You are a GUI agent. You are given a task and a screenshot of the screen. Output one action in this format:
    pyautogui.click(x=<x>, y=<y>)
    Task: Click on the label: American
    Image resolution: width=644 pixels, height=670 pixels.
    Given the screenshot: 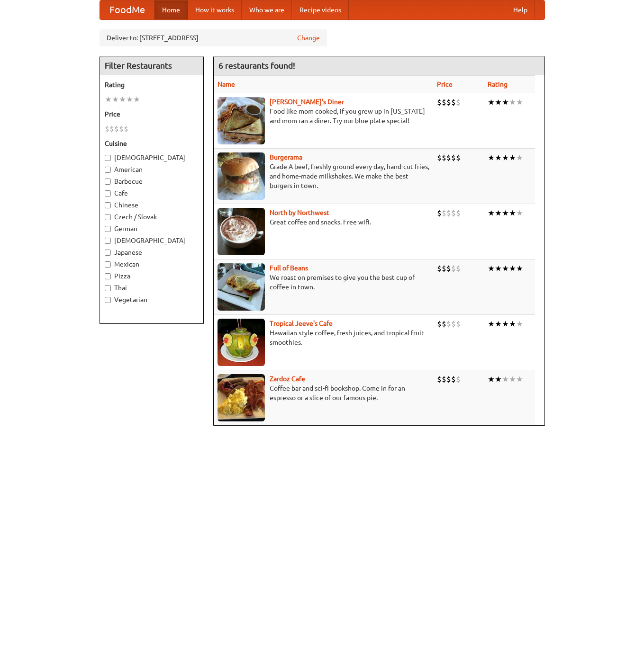 What is the action you would take?
    pyautogui.click(x=151, y=170)
    